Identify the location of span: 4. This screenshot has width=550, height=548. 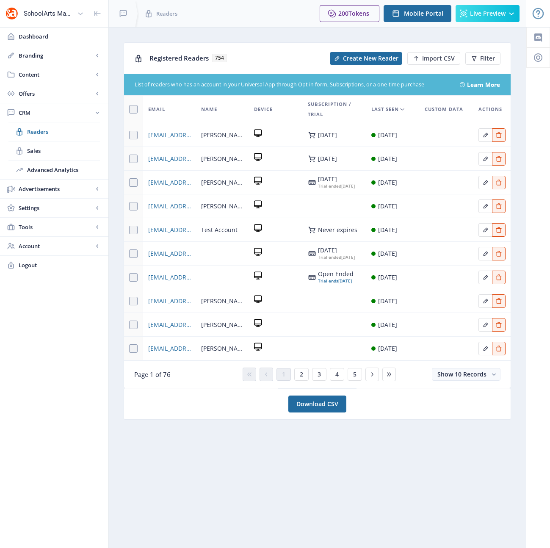
(337, 374).